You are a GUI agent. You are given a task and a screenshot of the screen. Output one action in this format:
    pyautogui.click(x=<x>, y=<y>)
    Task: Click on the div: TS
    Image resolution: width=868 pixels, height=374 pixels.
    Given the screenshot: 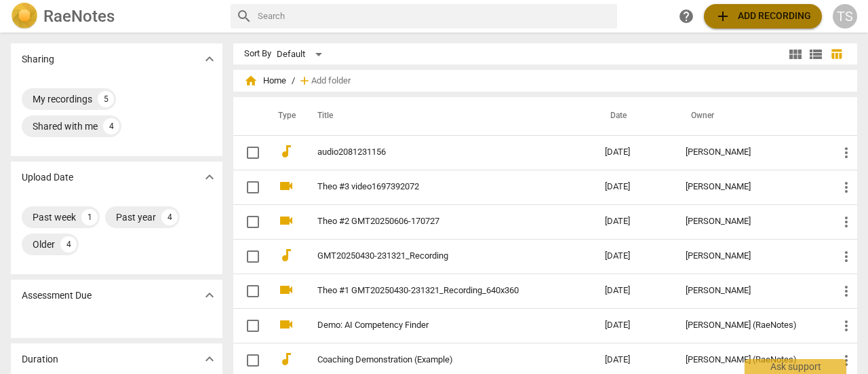 What is the action you would take?
    pyautogui.click(x=845, y=16)
    